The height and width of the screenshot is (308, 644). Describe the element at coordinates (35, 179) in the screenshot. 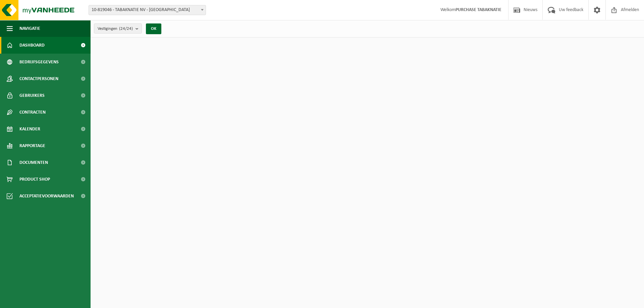

I see `span: Product Shop` at that location.